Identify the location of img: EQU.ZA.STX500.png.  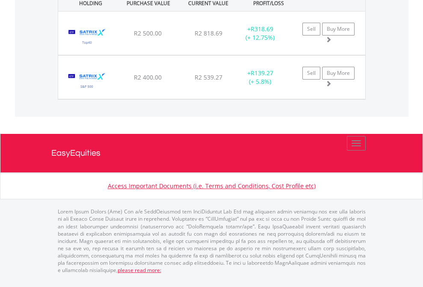
(87, 81).